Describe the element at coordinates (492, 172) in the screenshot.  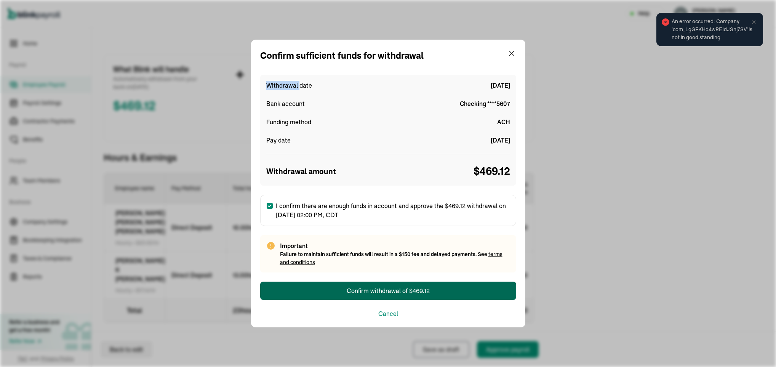
I see `span: $ 469.12` at that location.